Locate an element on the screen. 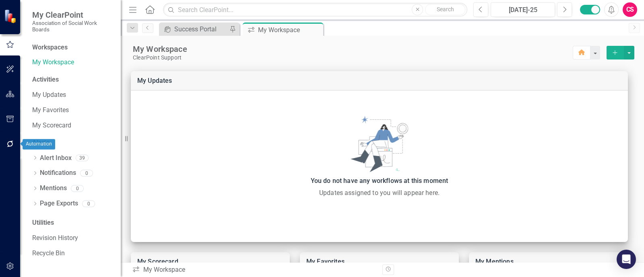 This screenshot has width=644, height=277. a: Page Exports is located at coordinates (59, 203).